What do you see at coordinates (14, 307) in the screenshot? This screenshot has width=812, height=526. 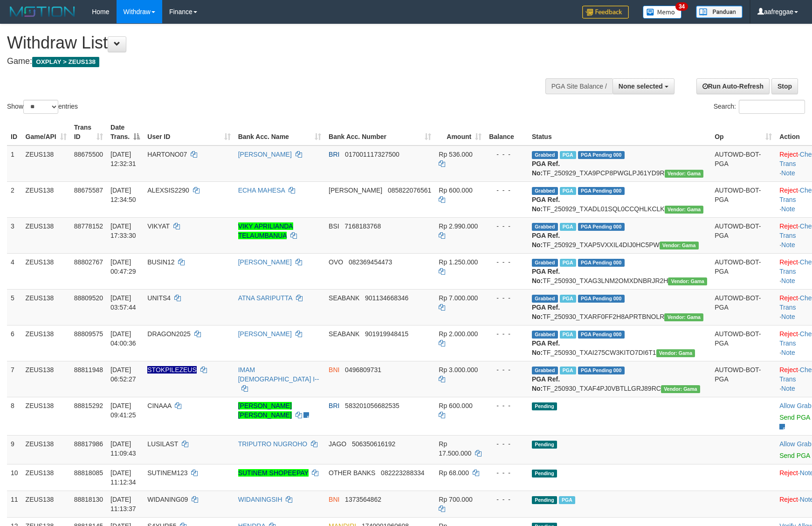 I see `td: 5` at bounding box center [14, 307].